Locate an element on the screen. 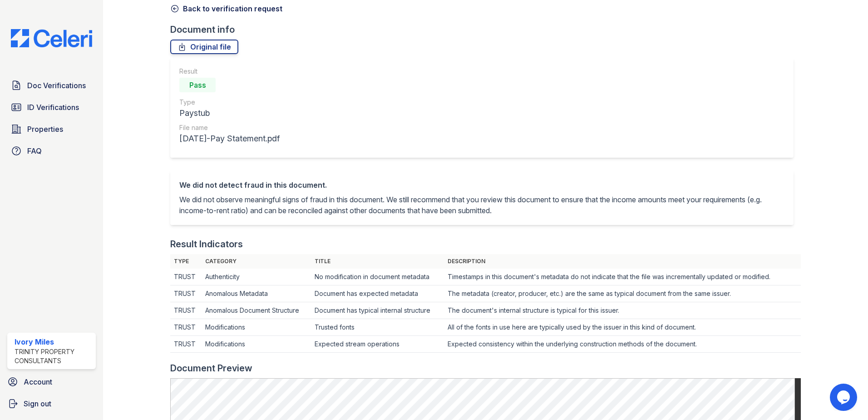  a: Doc Verifications is located at coordinates (51, 85).